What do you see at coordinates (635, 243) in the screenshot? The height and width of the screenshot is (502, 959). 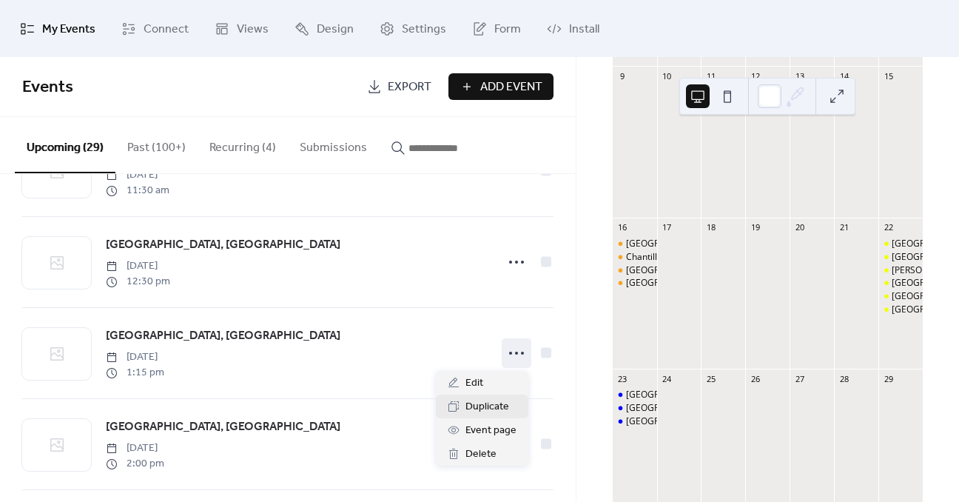 I see `div: Falls Church, VA` at bounding box center [635, 243].